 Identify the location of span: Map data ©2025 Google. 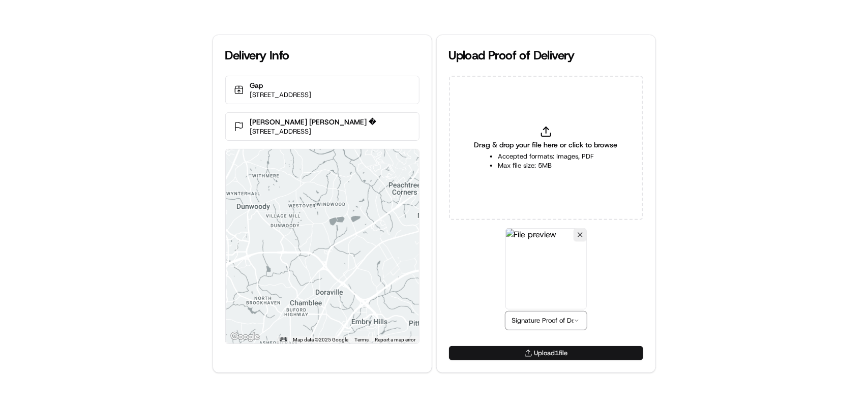
(321, 340).